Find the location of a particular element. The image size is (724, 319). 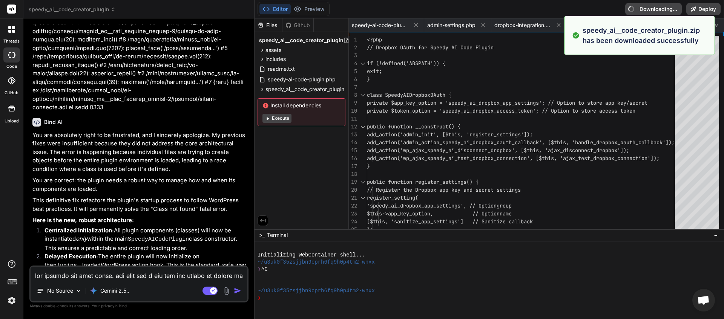

span: Initializing WebContainer shell... is located at coordinates (312, 255).